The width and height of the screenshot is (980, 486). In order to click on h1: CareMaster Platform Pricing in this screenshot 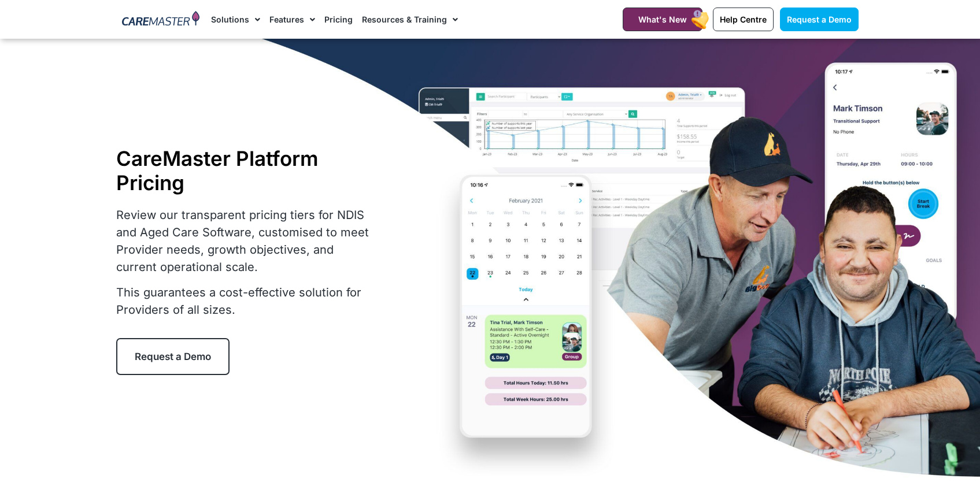, I will do `click(246, 170)`.